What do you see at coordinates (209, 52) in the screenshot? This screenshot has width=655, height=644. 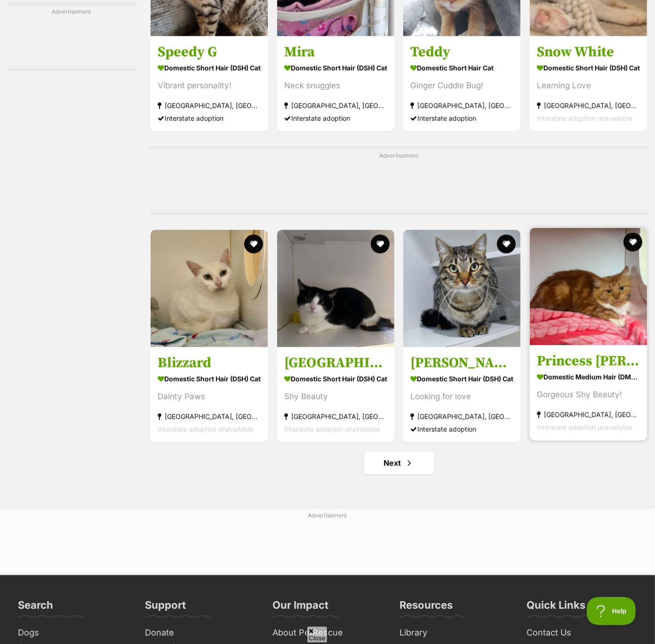 I see `h3: Speedy G` at bounding box center [209, 52].